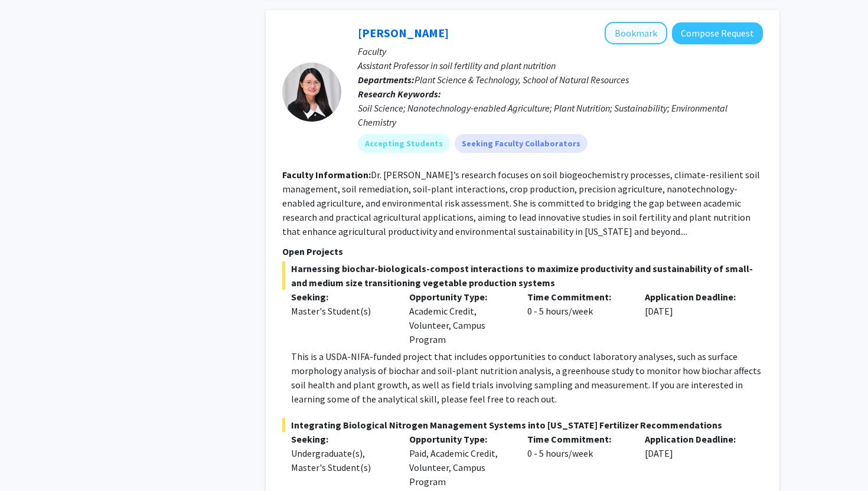  Describe the element at coordinates (522, 80) in the screenshot. I see `span: Plant Science & Technology, School of Natural Resources` at that location.